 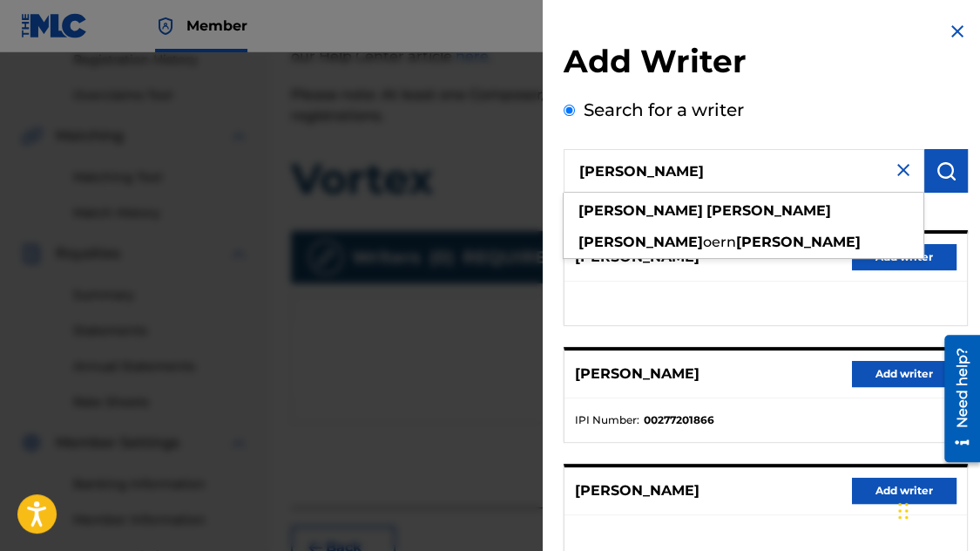 I want to click on div: Need help?, so click(x=31, y=59).